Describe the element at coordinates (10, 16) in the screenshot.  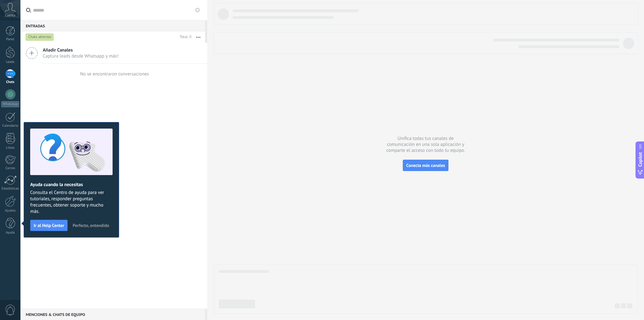
I see `span: Cuenta` at that location.